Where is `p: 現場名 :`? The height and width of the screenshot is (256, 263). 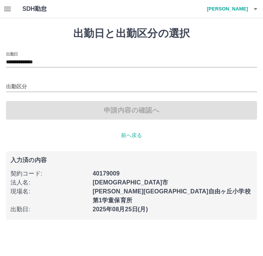 p: 現場名 : is located at coordinates (49, 192).